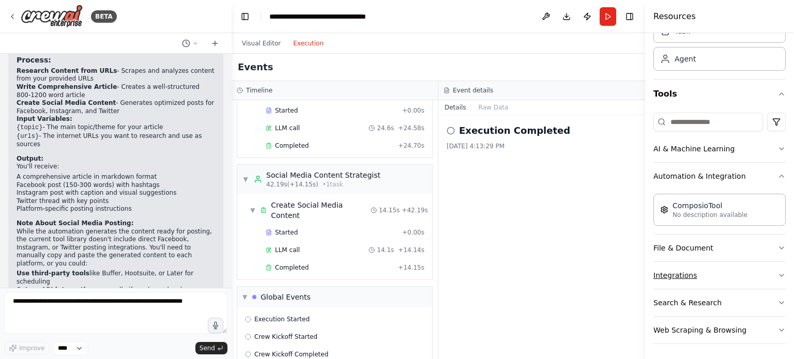 The width and height of the screenshot is (794, 359). What do you see at coordinates (473, 91) in the screenshot?
I see `h3: Event details` at bounding box center [473, 91].